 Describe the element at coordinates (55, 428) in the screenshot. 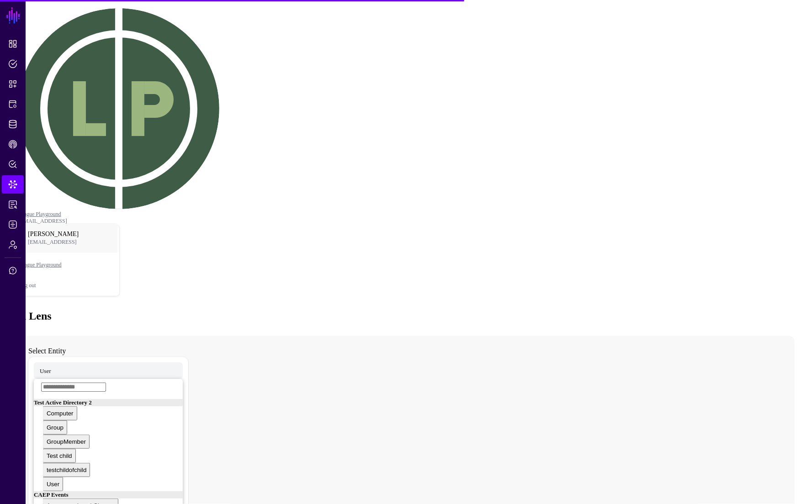

I see `span: Group` at that location.